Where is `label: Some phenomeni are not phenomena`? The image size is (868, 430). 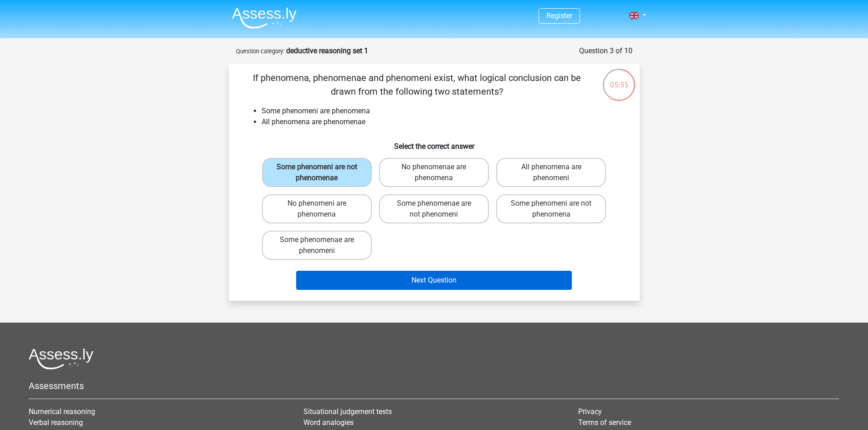 label: Some phenomeni are not phenomena is located at coordinates (551, 209).